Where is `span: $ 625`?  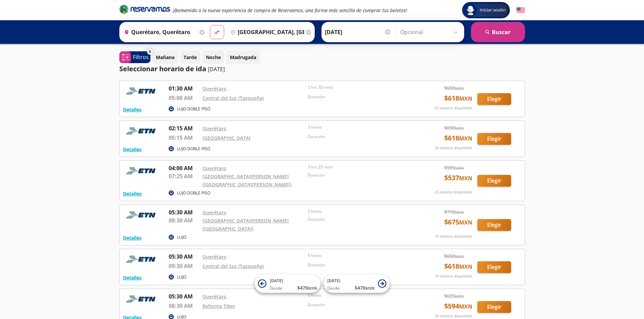
span: $ 625 is located at coordinates (454, 296).